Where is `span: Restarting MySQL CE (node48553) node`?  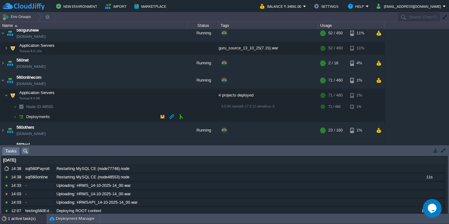 span: Restarting MySQL CE (node48553) node is located at coordinates (93, 177).